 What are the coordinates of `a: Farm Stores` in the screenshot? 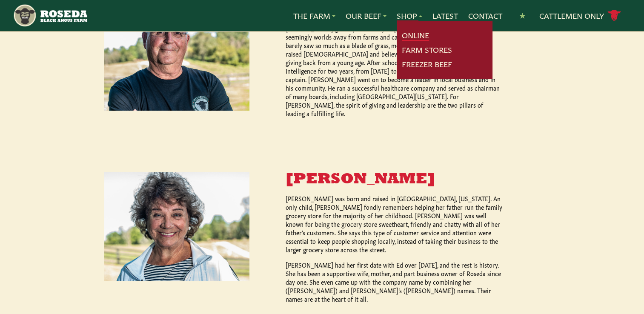 It's located at (427, 50).